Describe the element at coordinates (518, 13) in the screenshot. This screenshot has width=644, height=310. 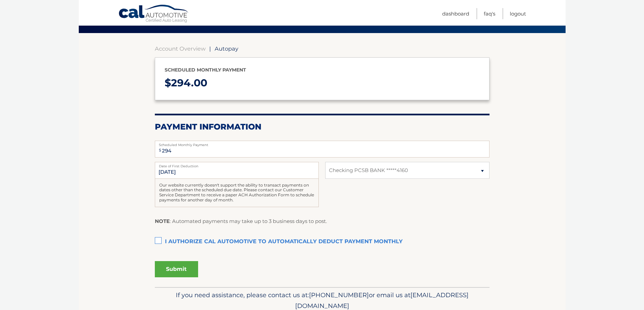
I see `a: Logout` at that location.